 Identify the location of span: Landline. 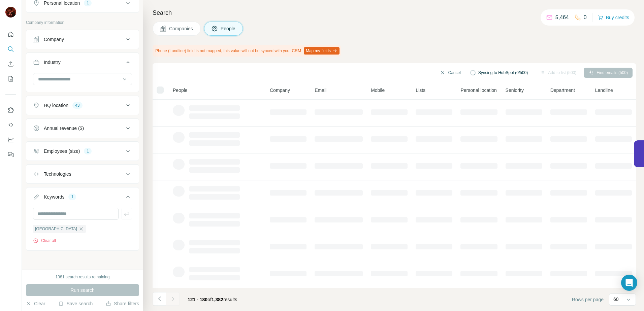
(604, 90).